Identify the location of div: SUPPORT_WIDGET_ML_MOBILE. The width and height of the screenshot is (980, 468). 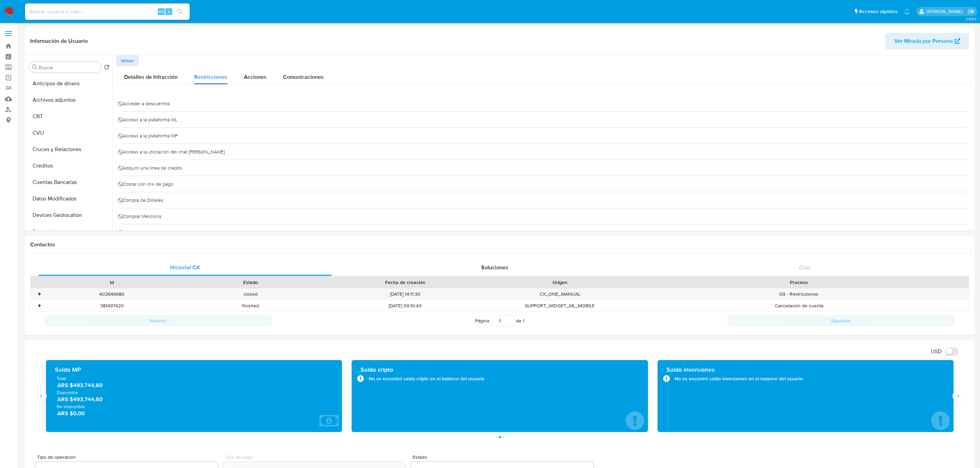
(560, 306).